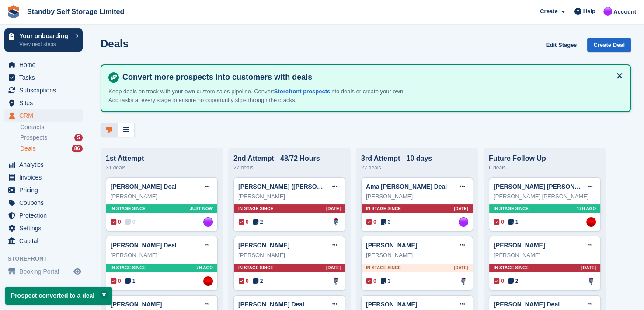 Image resolution: width=644 pixels, height=310 pixels. What do you see at coordinates (201, 208) in the screenshot?
I see `span: Just now` at bounding box center [201, 208].